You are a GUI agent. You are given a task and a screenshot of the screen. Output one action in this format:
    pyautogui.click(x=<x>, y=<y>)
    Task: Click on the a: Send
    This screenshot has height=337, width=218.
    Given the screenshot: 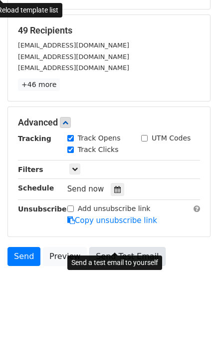 What is the action you would take?
    pyautogui.click(x=24, y=256)
    